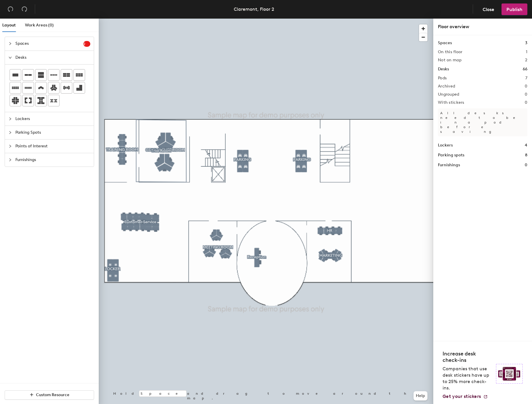  Describe the element at coordinates (526, 52) in the screenshot. I see `h2: 1` at that location.